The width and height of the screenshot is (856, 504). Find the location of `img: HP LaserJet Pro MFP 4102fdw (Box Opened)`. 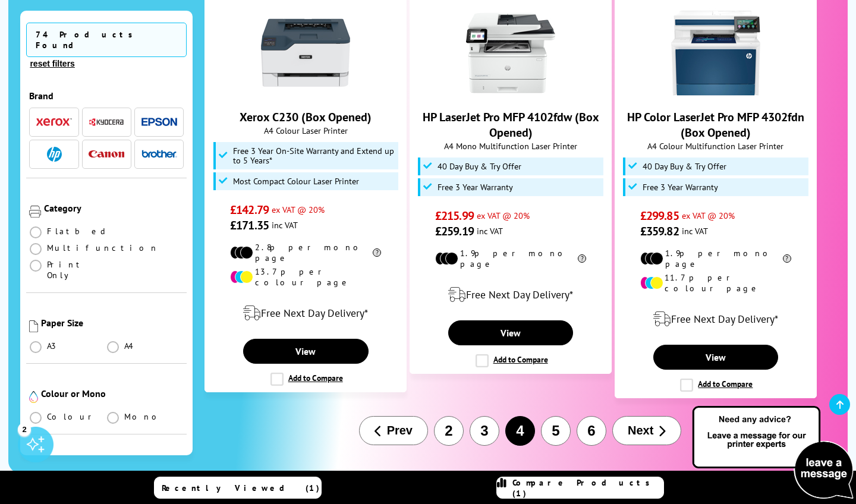

img: HP LaserJet Pro MFP 4102fdw (Box Opened) is located at coordinates (511, 53).